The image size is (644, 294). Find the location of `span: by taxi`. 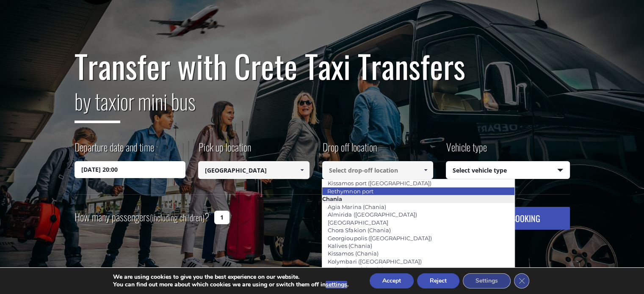

span: by taxi is located at coordinates (97, 104).